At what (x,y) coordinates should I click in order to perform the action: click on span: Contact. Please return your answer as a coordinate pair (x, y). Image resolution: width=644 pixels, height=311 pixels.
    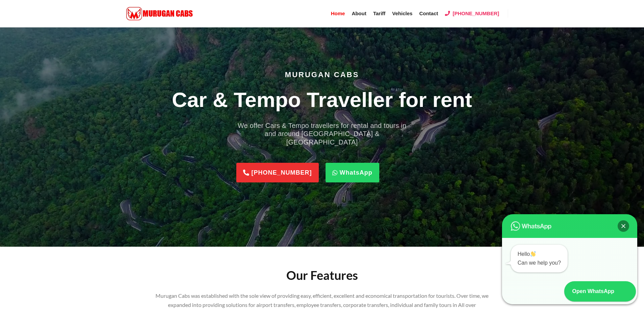
    Looking at the image, I should click on (428, 13).